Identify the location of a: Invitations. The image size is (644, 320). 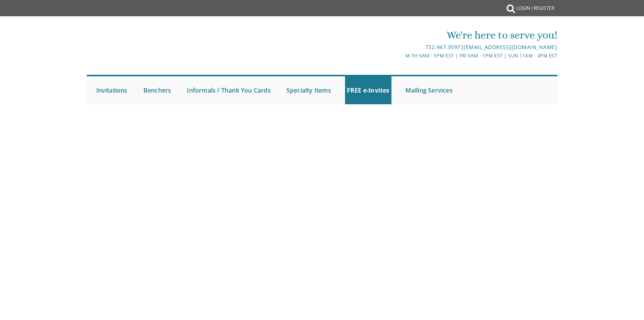
(112, 90).